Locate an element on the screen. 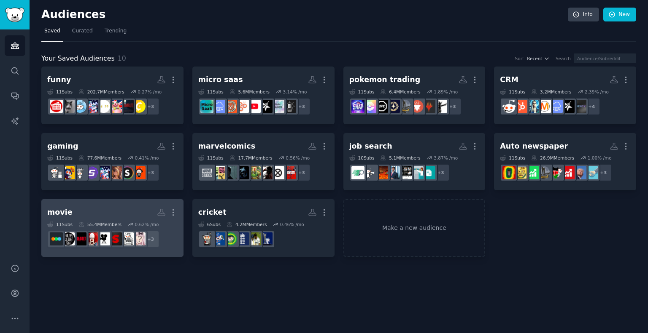 Image resolution: width=648 pixels, height=333 pixels. span: Trending is located at coordinates (116, 31).